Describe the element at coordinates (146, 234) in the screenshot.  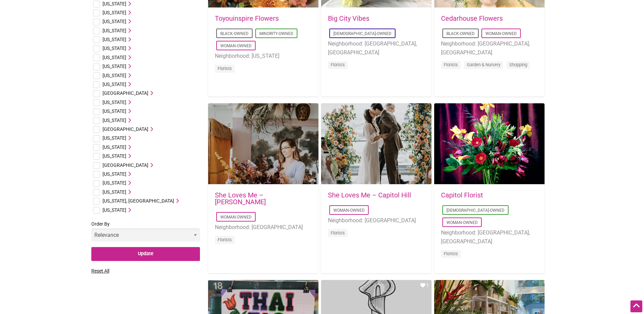
I see `label: Order By` at that location.